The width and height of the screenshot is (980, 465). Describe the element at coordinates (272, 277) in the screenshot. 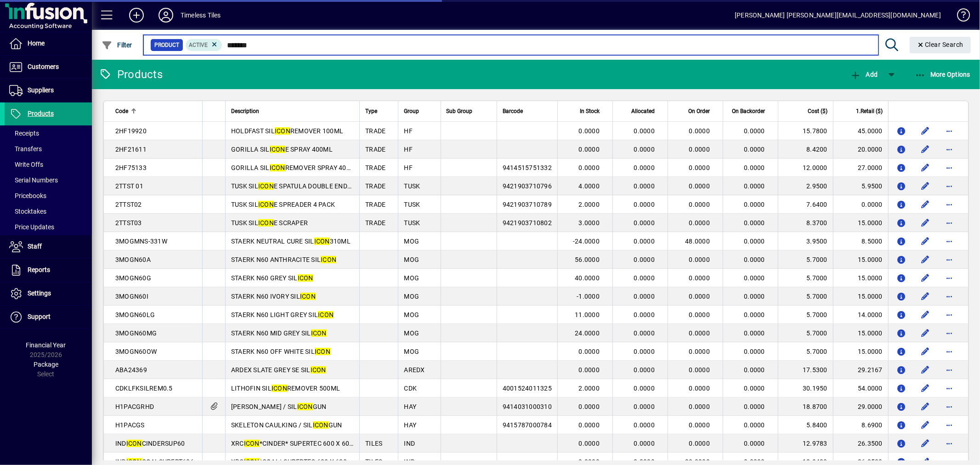

I see `span: STAERK N60 GREY SIL` at that location.